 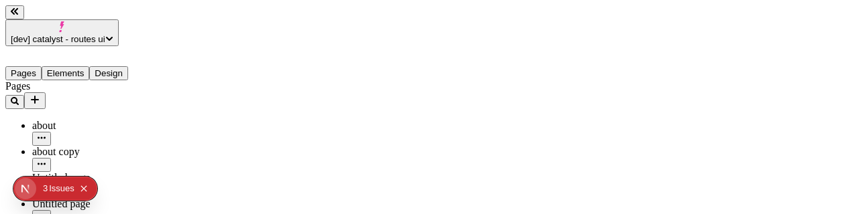 What do you see at coordinates (100, 17) in the screenshot?
I see `p: Cookie Test Route` at bounding box center [100, 17].